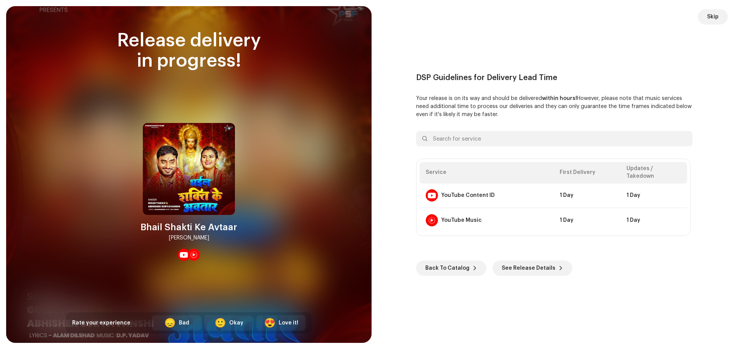 Image resolution: width=737 pixels, height=349 pixels. Describe the element at coordinates (184, 323) in the screenshot. I see `div: Bad` at that location.